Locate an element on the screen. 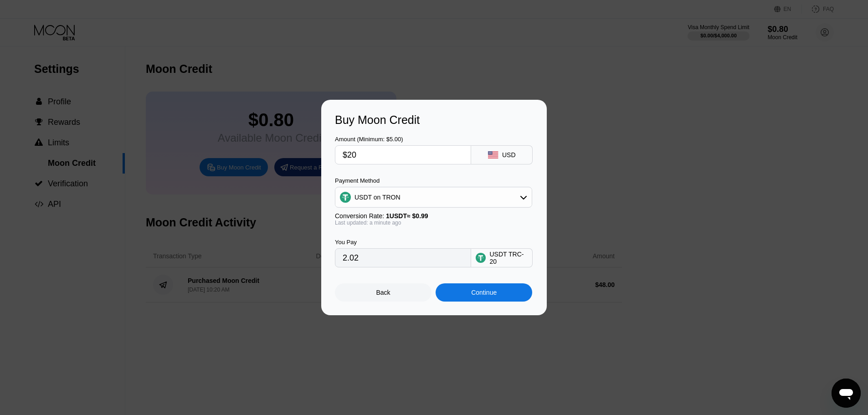  div: Buy Moon Credit is located at coordinates (434, 119).